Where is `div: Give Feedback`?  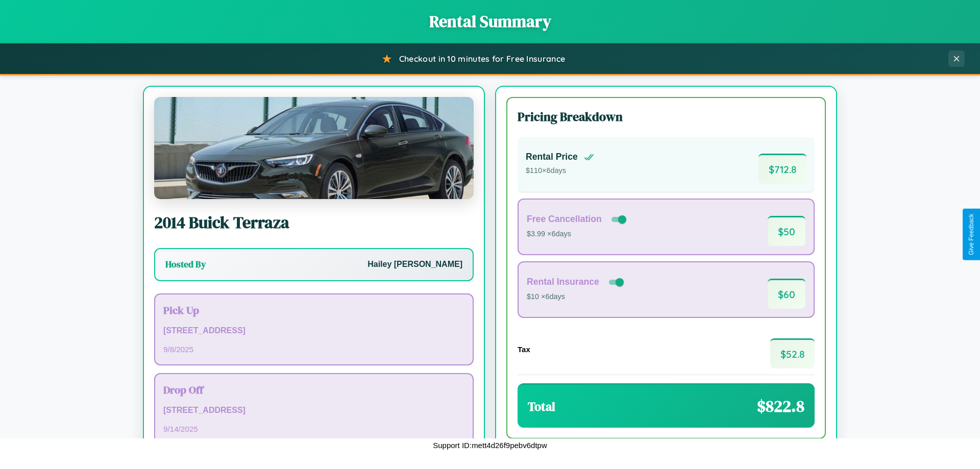
div: Give Feedback is located at coordinates (972, 234).